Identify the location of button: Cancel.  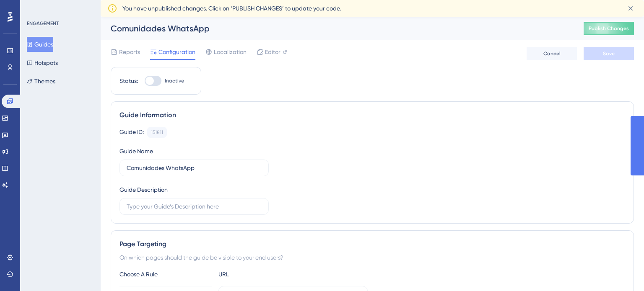
(552, 54).